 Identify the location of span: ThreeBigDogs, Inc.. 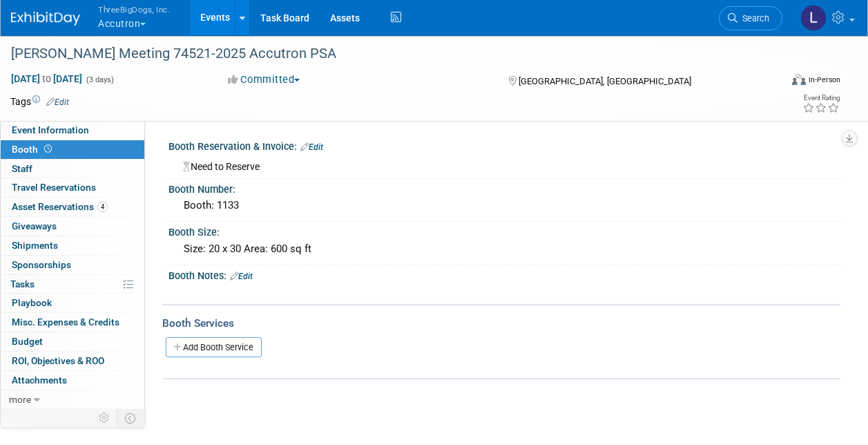
(134, 9).